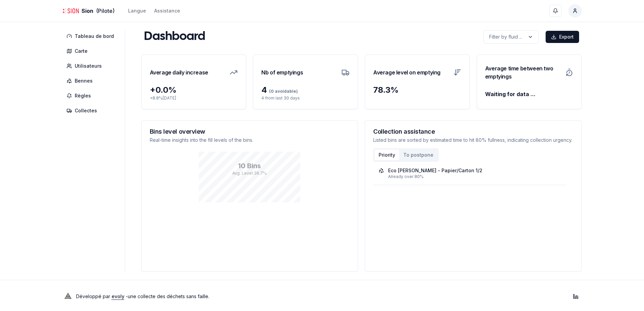  What do you see at coordinates (91, 51) in the screenshot?
I see `a: Carte` at bounding box center [91, 51].